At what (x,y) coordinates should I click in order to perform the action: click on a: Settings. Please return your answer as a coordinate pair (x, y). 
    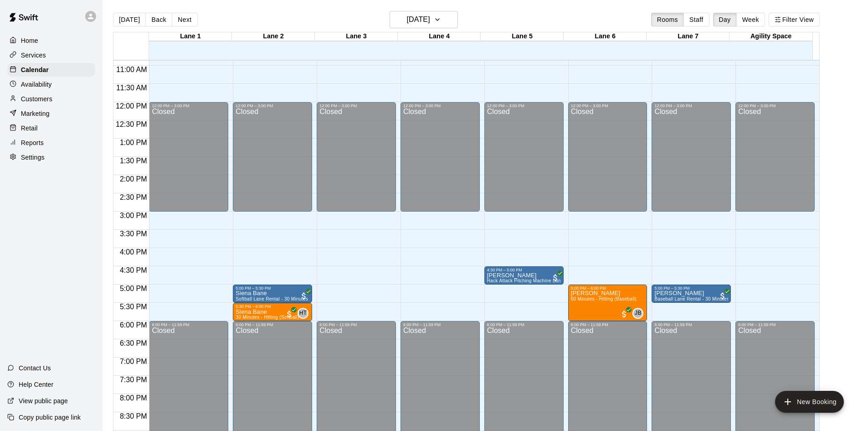
    Looking at the image, I should click on (51, 157).